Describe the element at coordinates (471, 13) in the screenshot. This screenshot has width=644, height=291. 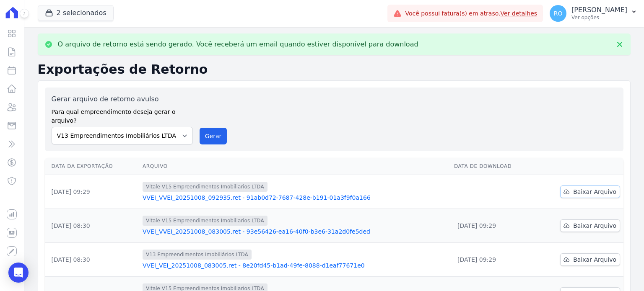
I see `span: Você possui fatura(s) em atraso.` at that location.